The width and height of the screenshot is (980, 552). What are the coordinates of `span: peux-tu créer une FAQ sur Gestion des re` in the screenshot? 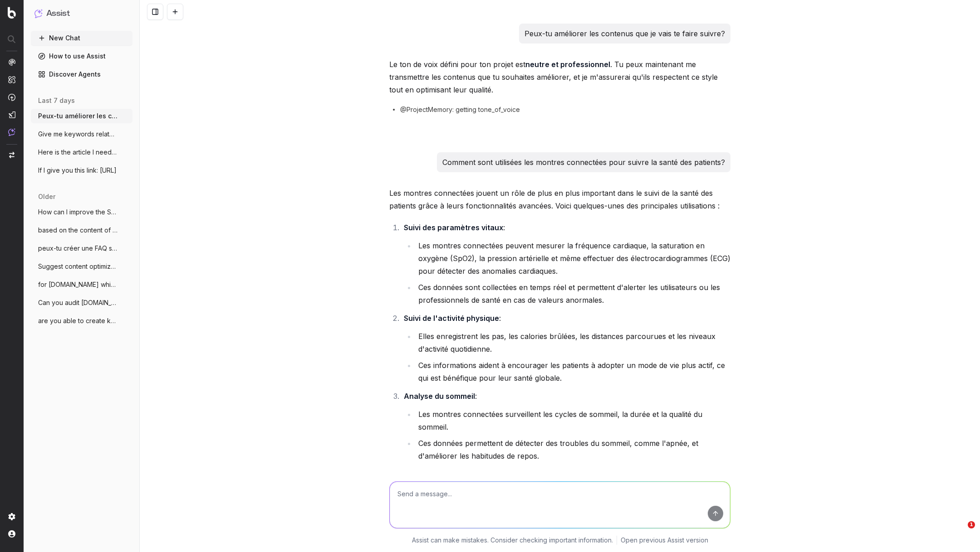 It's located at (78, 248).